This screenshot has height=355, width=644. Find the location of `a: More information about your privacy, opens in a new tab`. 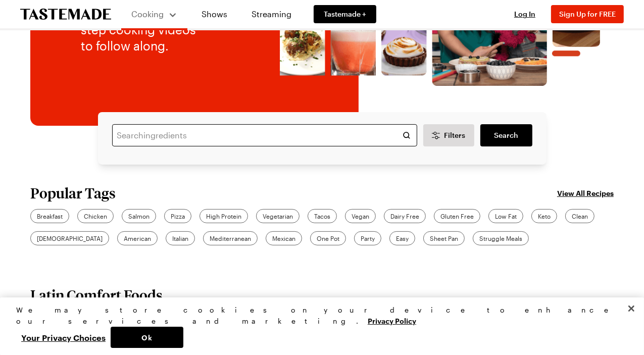

a: More information about your privacy, opens in a new tab is located at coordinates (392, 320).